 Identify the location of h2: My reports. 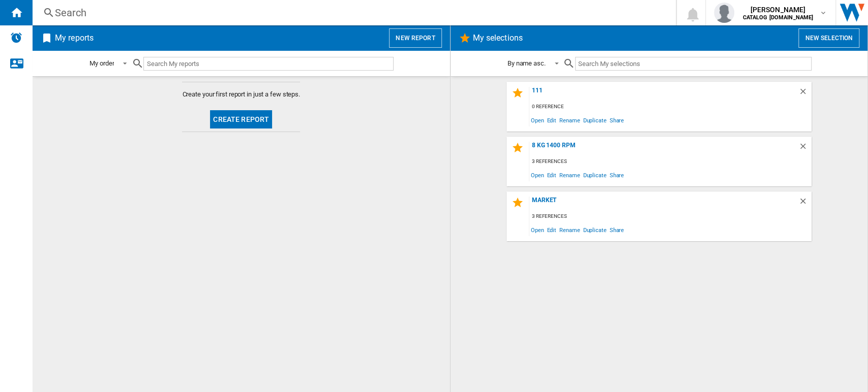
(75, 38).